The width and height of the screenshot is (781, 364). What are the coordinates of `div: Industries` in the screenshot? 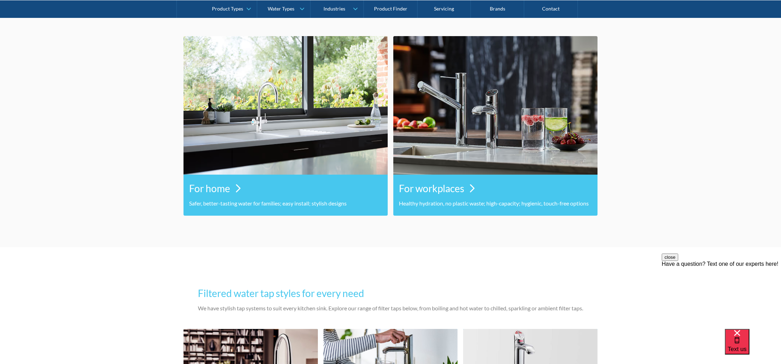 It's located at (334, 8).